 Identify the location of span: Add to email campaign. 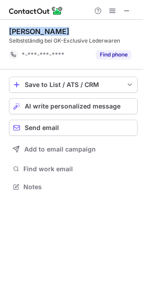
(60, 149).